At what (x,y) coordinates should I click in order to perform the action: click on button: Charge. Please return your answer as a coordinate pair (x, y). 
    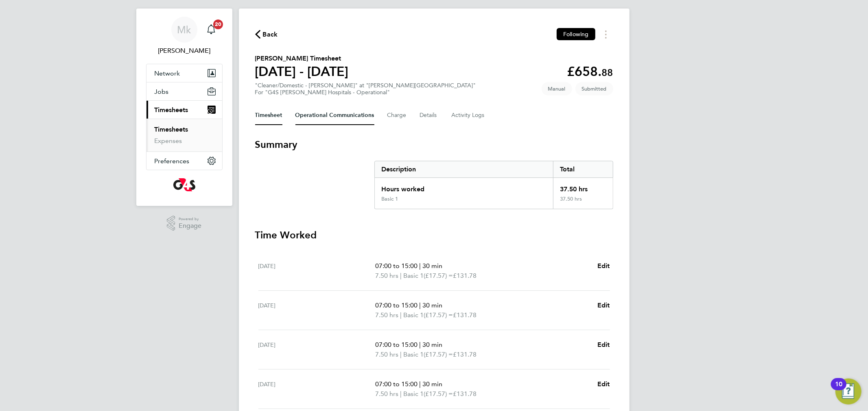
    Looking at the image, I should click on (397, 116).